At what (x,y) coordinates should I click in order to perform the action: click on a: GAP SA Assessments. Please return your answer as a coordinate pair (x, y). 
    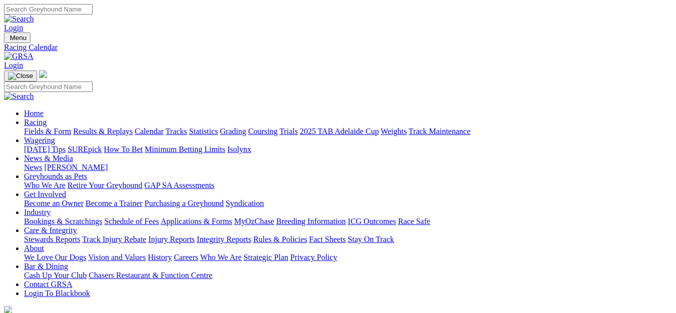
    Looking at the image, I should click on (180, 185).